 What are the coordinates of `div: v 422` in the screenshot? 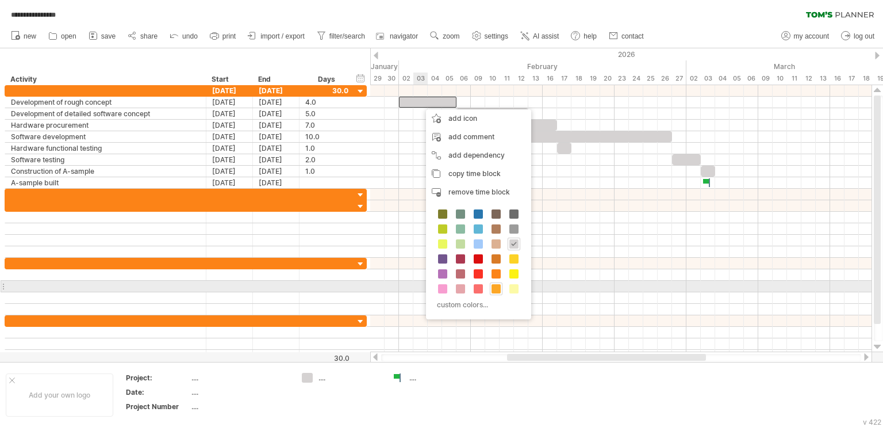 It's located at (872, 421).